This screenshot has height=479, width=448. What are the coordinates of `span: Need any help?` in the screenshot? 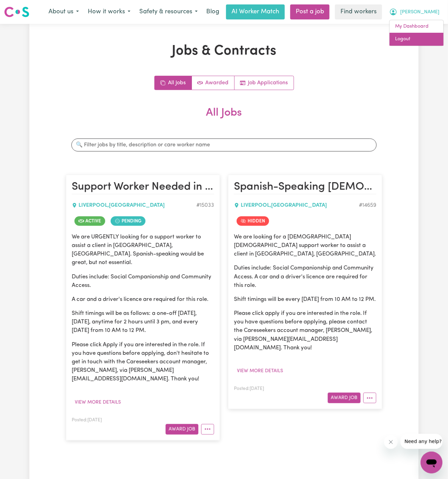 It's located at (22, 8).